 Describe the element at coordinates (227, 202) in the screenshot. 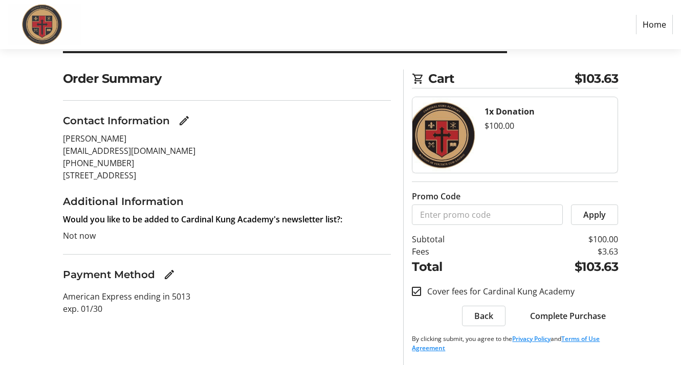

I see `h3: Additional Information` at that location.